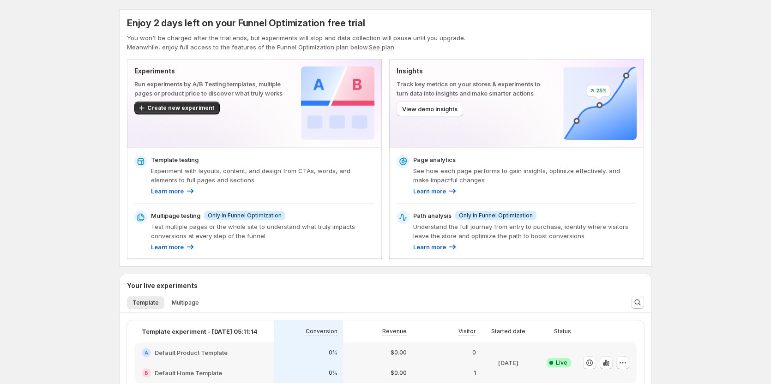 Image resolution: width=771 pixels, height=384 pixels. What do you see at coordinates (430, 109) in the screenshot?
I see `span: View demo insights` at bounding box center [430, 109].